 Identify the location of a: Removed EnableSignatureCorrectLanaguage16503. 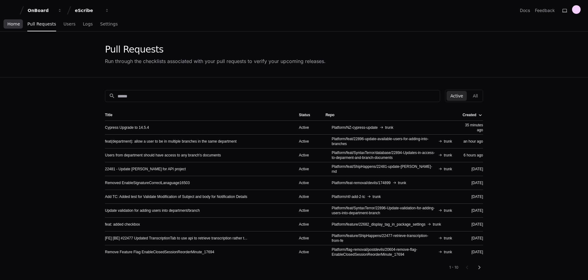
(147, 183).